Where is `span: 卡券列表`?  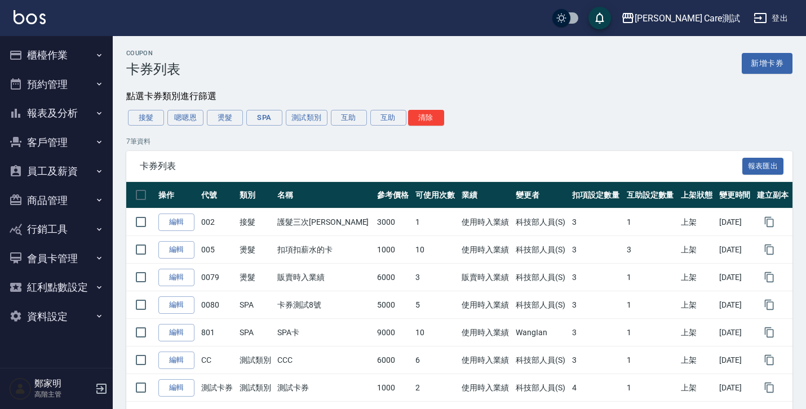
span: 卡券列表 is located at coordinates (441, 166).